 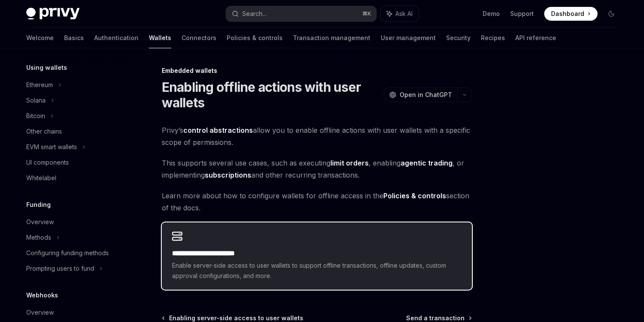 I want to click on a: Connectors, so click(x=199, y=38).